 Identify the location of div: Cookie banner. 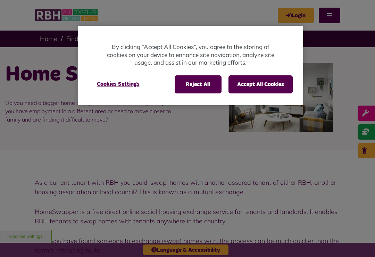
(191, 65).